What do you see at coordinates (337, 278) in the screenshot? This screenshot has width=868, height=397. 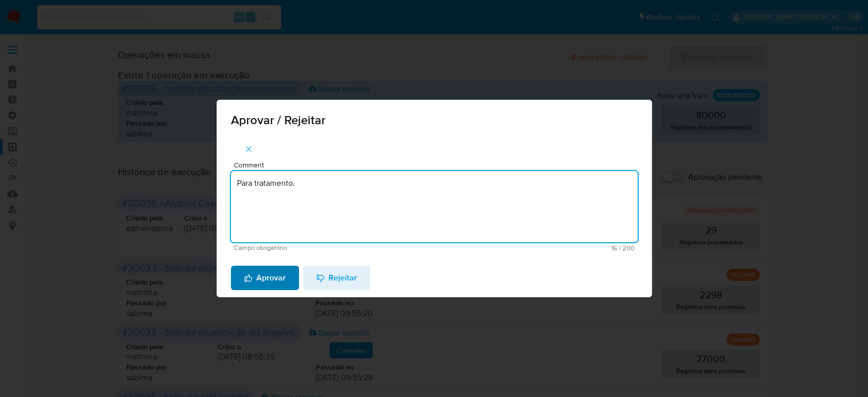 I see `span: Rejeitar` at bounding box center [337, 278].